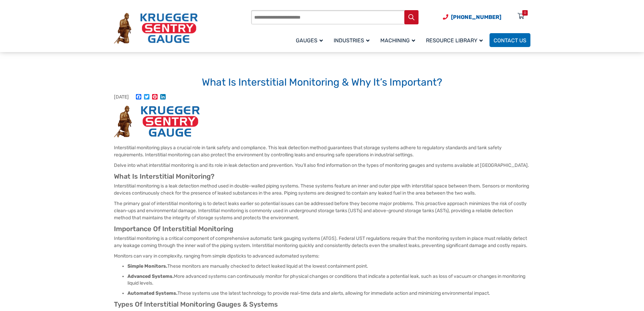 This screenshot has width=644, height=311. What do you see at coordinates (510, 40) in the screenshot?
I see `span: Contact Us` at bounding box center [510, 40].